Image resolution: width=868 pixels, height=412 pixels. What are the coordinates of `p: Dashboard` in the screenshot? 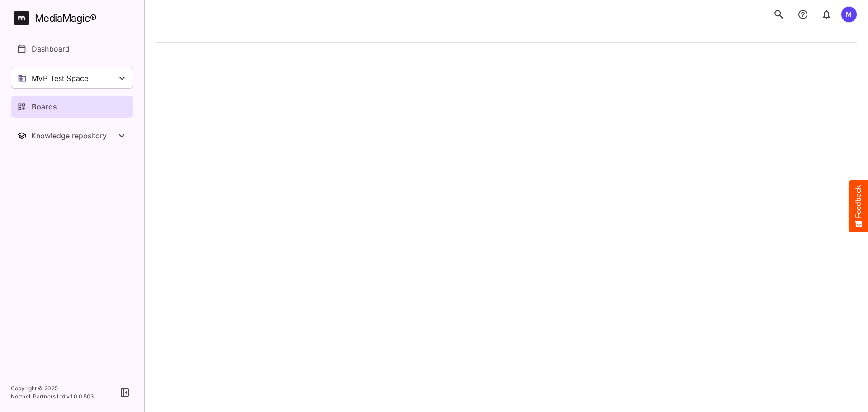 It's located at (51, 49).